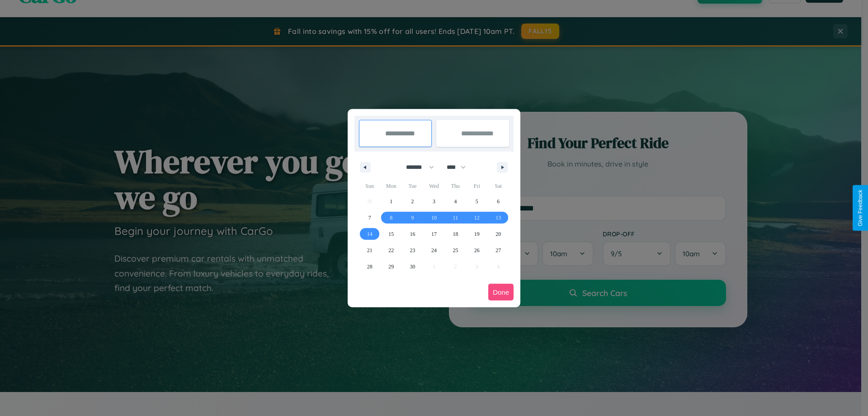 This screenshot has height=416, width=868. Describe the element at coordinates (412, 186) in the screenshot. I see `span: Tue` at that location.